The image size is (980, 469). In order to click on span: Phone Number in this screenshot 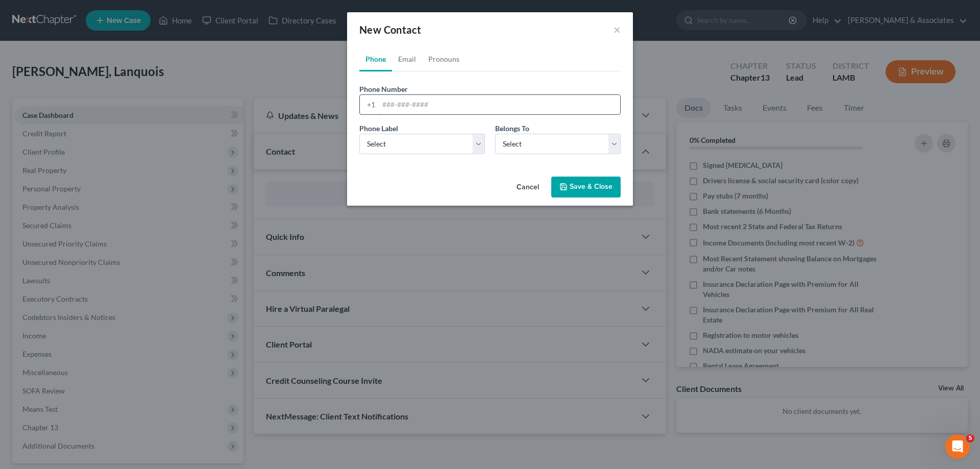, I will do `click(384, 89)`.